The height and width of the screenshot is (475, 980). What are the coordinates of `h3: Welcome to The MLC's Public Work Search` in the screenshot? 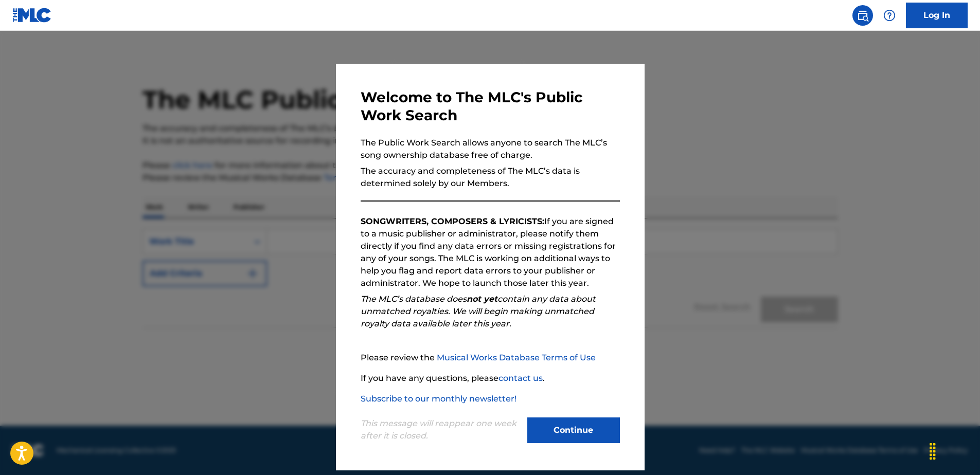 It's located at (491, 107).